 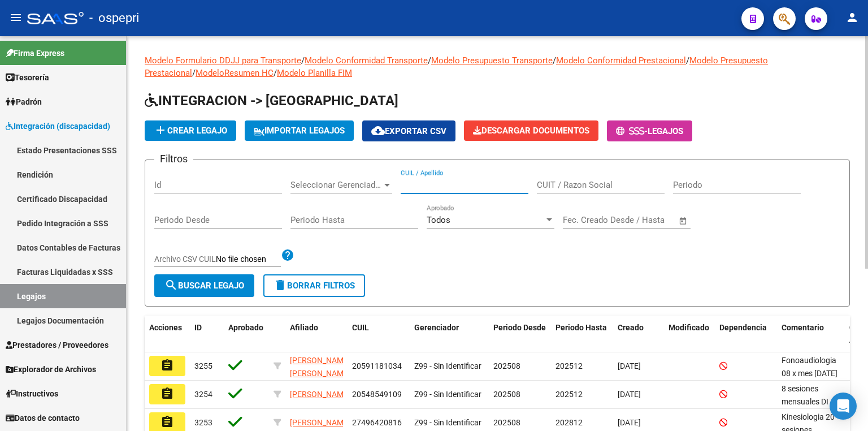 I want to click on span: Seleccionar Gerenciador, so click(x=336, y=185).